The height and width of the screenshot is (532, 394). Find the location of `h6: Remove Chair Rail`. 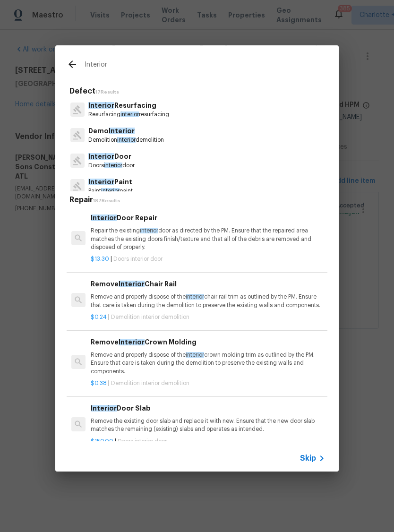

h6: Remove Chair Rail is located at coordinates (208, 284).